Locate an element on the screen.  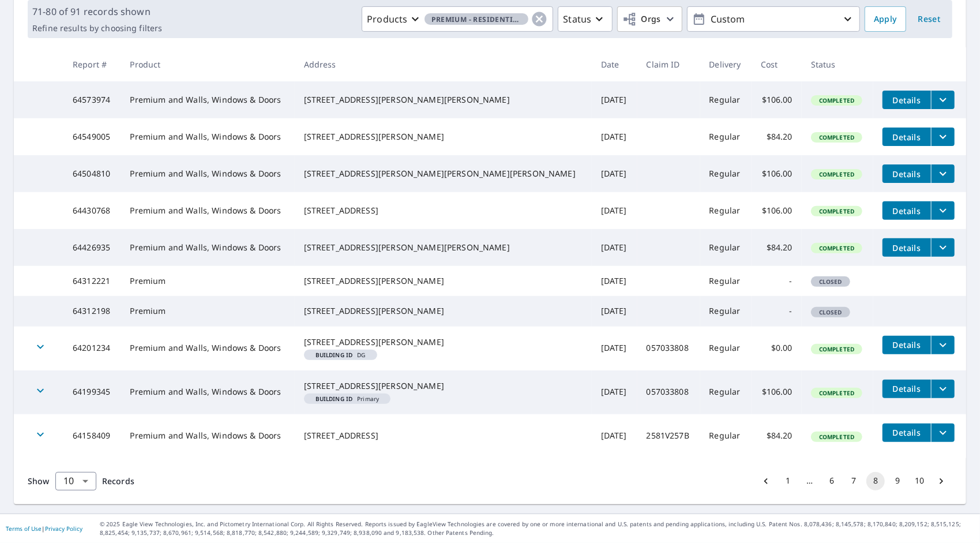
span: Records is located at coordinates (118, 480).